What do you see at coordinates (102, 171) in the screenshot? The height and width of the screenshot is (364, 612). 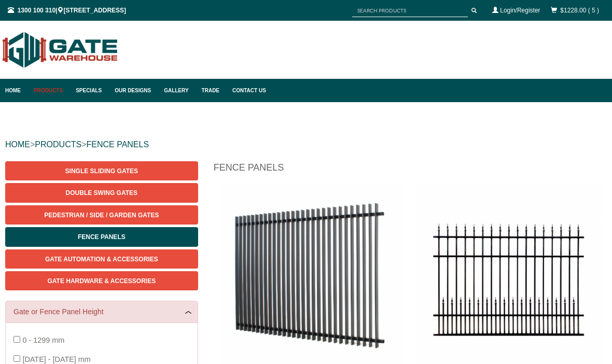 I see `span: Single Sliding Gates` at bounding box center [102, 171].